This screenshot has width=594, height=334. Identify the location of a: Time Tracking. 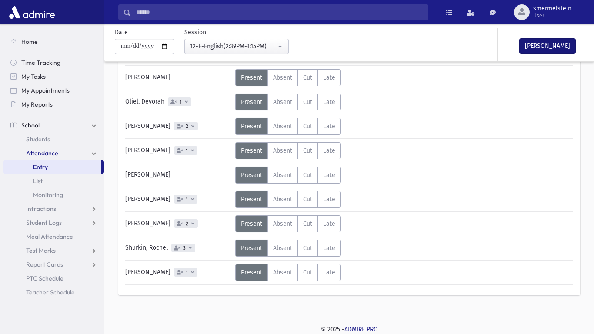
(53, 63).